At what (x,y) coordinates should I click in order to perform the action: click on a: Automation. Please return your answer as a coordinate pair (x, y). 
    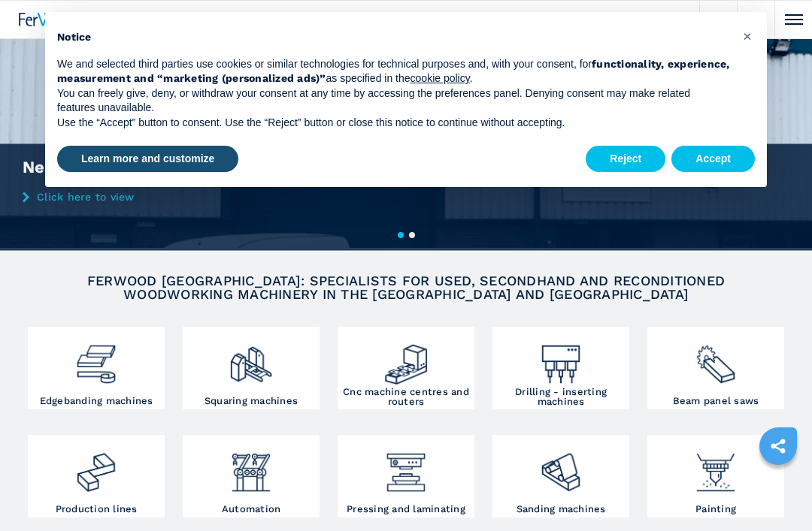
    Looking at the image, I should click on (251, 476).